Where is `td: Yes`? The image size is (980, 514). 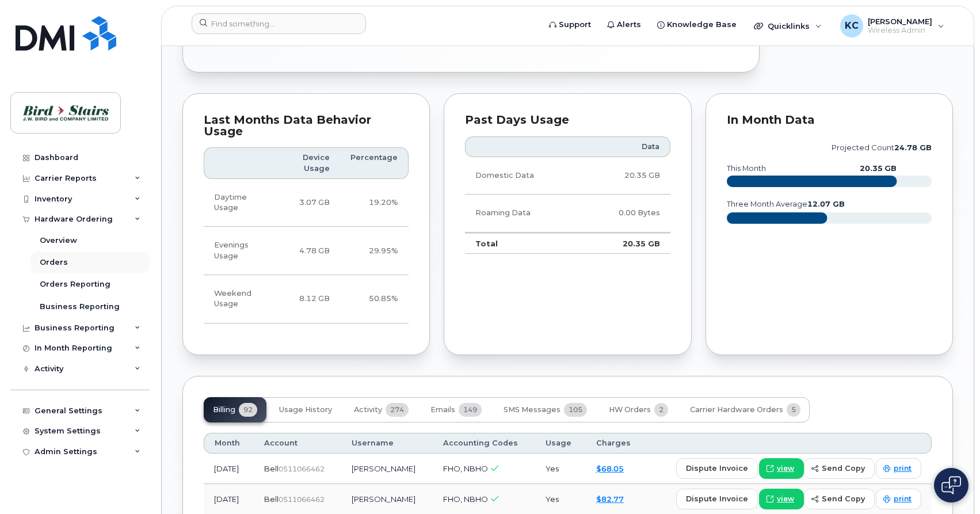
td: Yes is located at coordinates (560, 468).